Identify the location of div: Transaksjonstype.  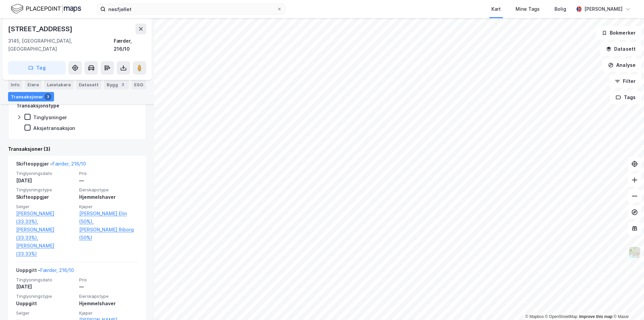
(38, 106).